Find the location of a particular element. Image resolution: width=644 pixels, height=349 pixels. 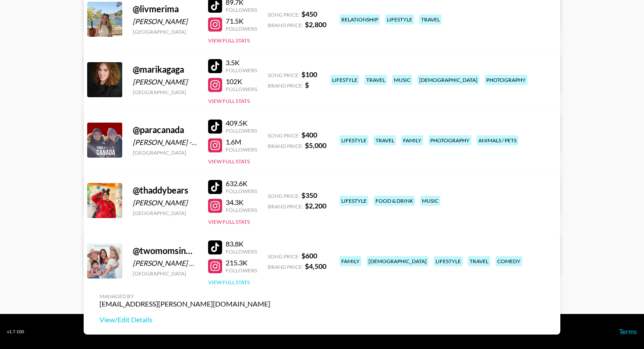

div: relationship is located at coordinates (360, 19).